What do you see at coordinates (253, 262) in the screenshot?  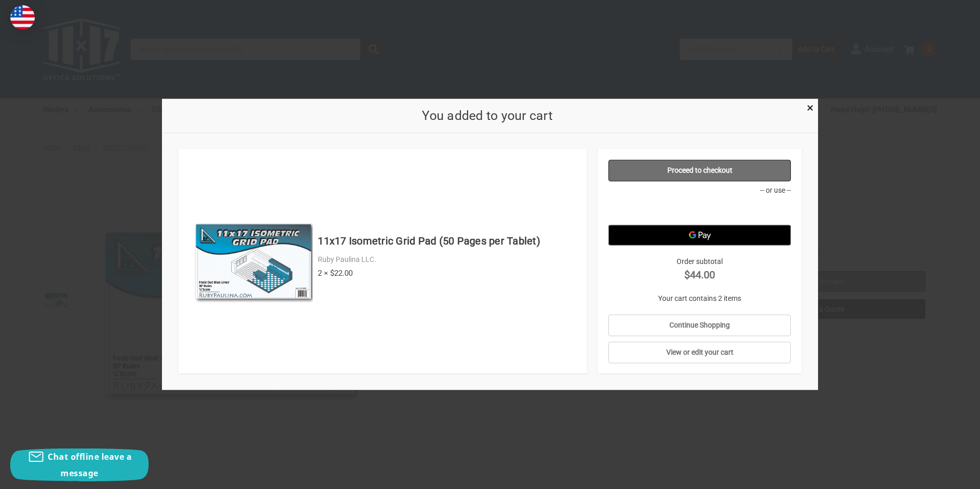 I see `img: 11x17 Isometric Grid Pad (50 Pages per Tablet)` at bounding box center [253, 262].